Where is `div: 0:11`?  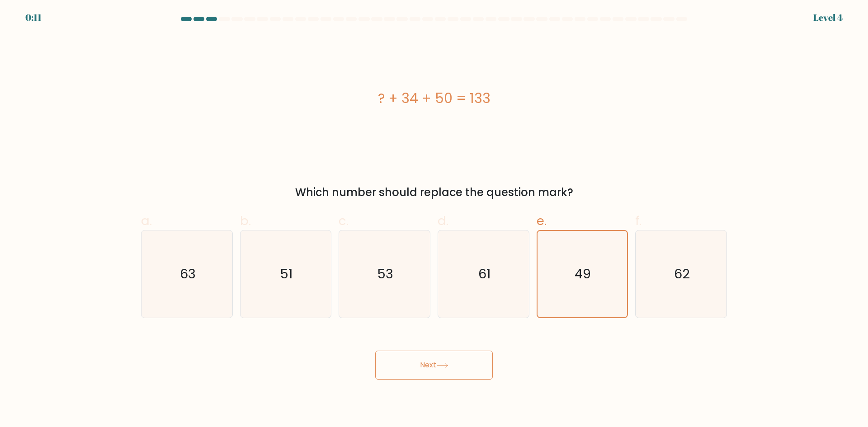 div: 0:11 is located at coordinates (34, 18).